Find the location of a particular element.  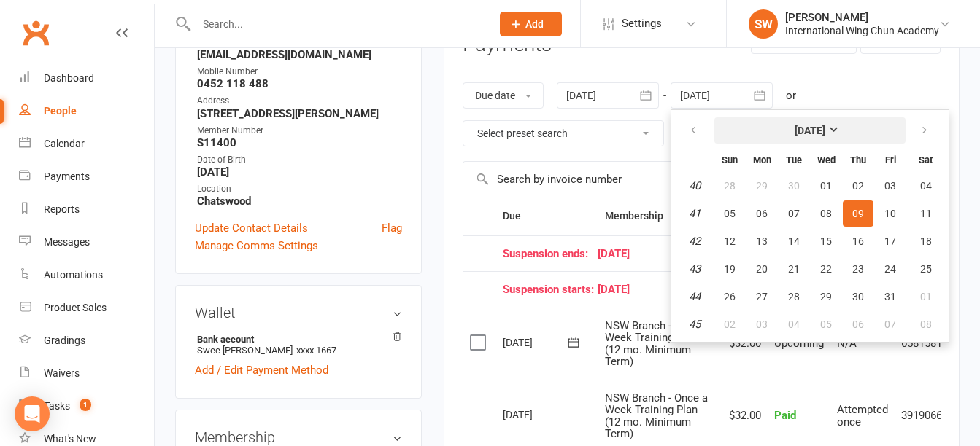

span: 01 is located at coordinates (827, 186).